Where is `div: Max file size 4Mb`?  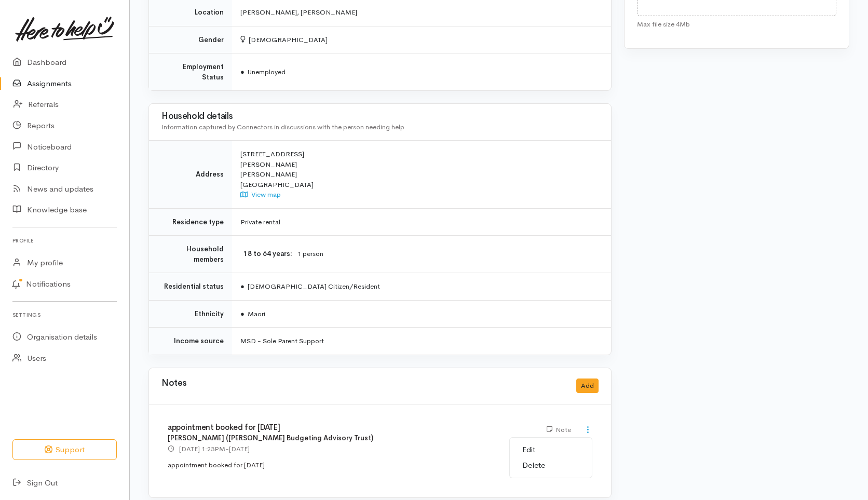
div: Max file size 4Mb is located at coordinates (737, 23).